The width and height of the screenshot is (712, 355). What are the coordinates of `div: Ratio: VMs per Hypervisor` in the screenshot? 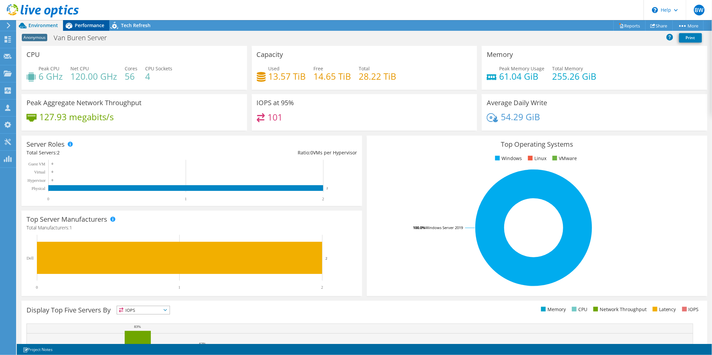 It's located at (274, 153).